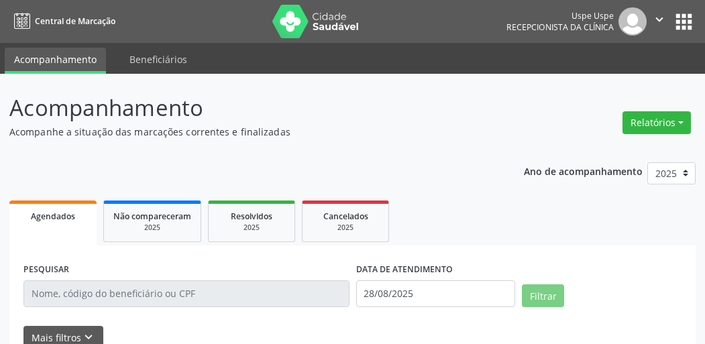 The image size is (705, 344). I want to click on button: Relatórios, so click(657, 123).